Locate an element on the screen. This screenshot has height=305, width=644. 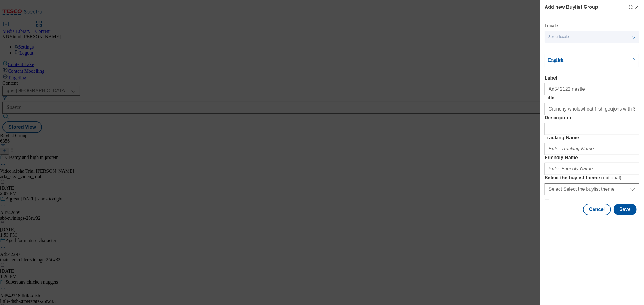
input: Enter Title is located at coordinates (592, 109).